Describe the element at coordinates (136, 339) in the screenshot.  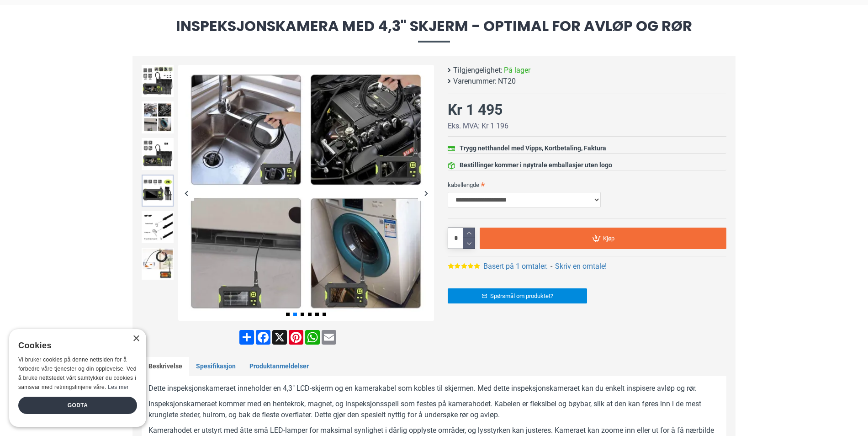
I see `div: Close` at that location.